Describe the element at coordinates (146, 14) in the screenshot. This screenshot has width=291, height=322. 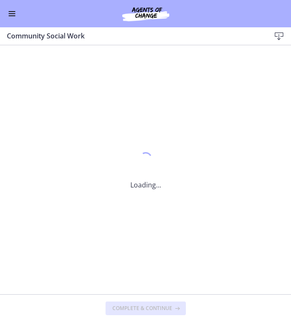
I see `img: Agents of Change` at that location.